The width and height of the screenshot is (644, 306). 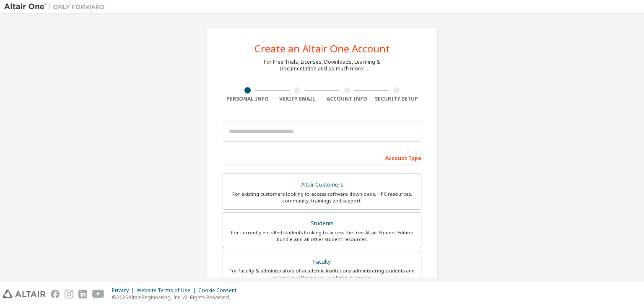 I want to click on div: For Free Trials, Licenses, Downloads, Learning & Documentation and so much more., so click(x=322, y=65).